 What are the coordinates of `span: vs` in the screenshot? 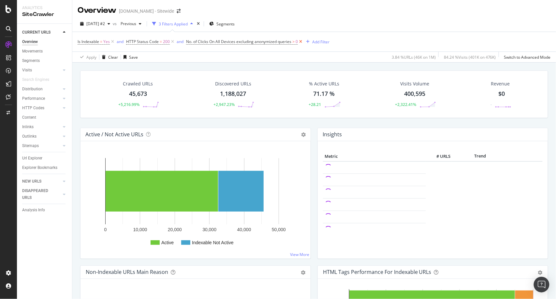 It's located at (115, 23).